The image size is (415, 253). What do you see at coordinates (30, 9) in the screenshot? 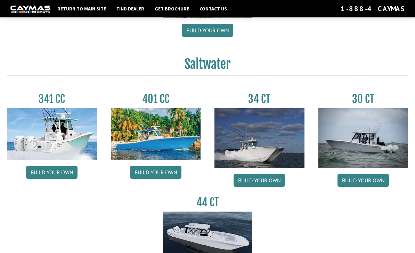
I see `img: white-logo-c9c8dbefe5ff5ceceb0f0178aa75bf4bb51f6bca0971e226c86eb53dfe498488.png` at bounding box center [30, 9].